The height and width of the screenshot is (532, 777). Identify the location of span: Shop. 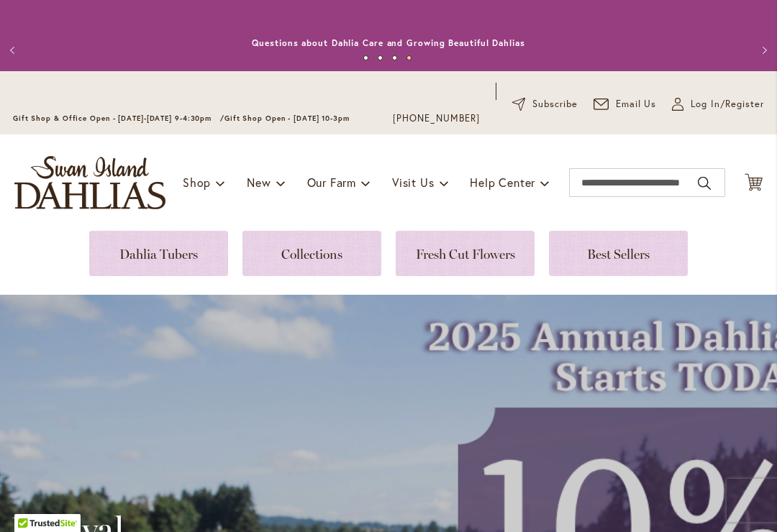
(196, 182).